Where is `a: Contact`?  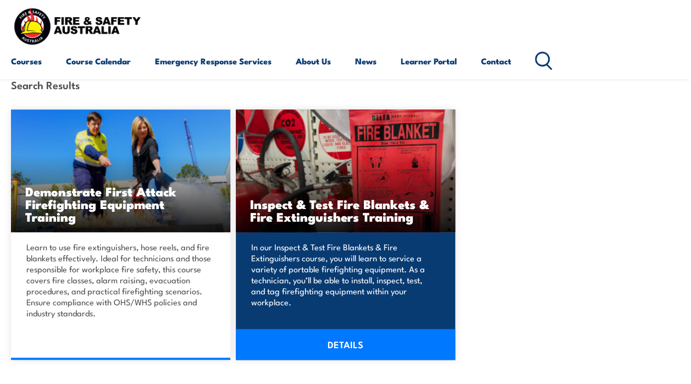
a: Contact is located at coordinates (496, 61).